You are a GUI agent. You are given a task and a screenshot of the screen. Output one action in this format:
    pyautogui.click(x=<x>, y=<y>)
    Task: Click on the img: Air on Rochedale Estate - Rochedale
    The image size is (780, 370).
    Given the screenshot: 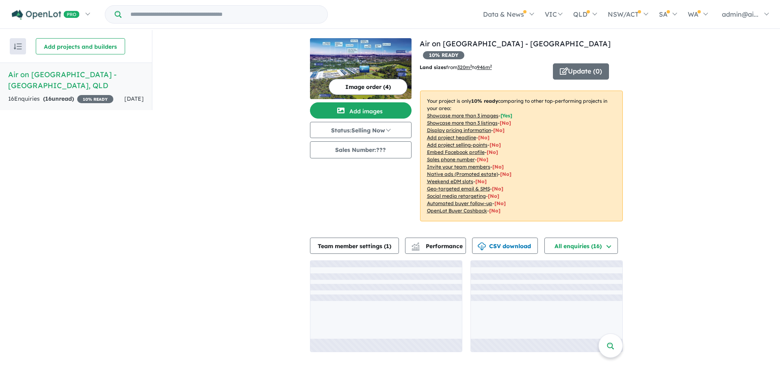 What is the action you would take?
    pyautogui.click(x=361, y=69)
    